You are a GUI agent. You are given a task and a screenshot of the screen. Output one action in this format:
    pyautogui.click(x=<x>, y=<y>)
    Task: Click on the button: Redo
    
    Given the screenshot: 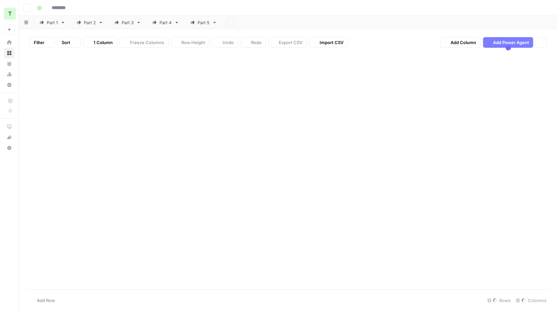 What is the action you would take?
    pyautogui.click(x=253, y=42)
    